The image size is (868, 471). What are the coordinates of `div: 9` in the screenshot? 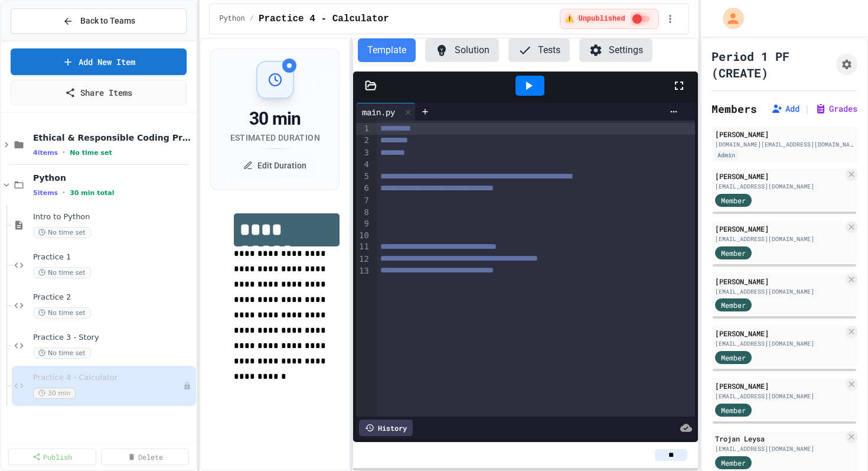 It's located at (363, 224).